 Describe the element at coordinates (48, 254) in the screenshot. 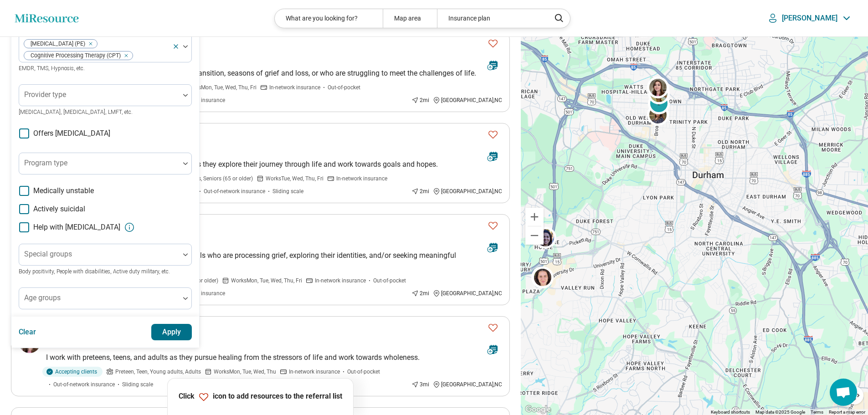

I see `label: Special groups` at that location.